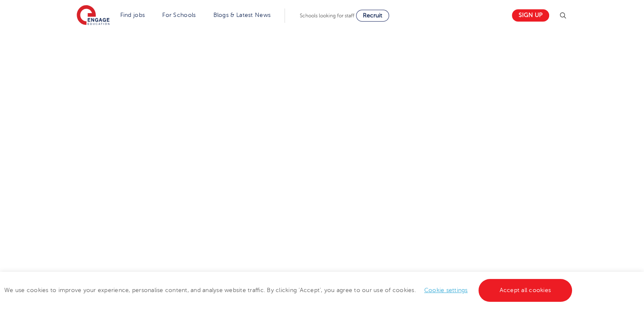 This screenshot has height=309, width=644. Describe the element at coordinates (372, 16) in the screenshot. I see `a: Recruit` at that location.